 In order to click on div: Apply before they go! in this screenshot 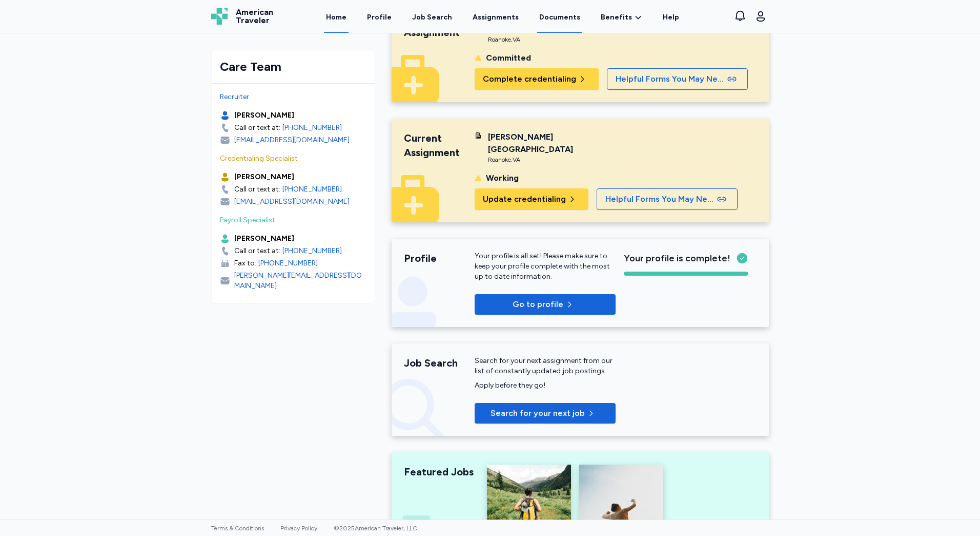, I will do `click(545, 385)`.